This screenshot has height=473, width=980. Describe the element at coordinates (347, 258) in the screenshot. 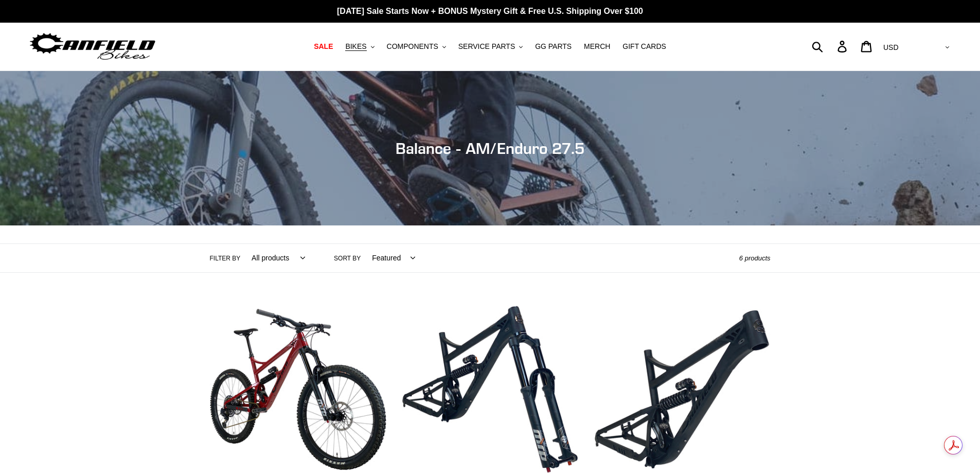

I see `label: Sort by` at that location.